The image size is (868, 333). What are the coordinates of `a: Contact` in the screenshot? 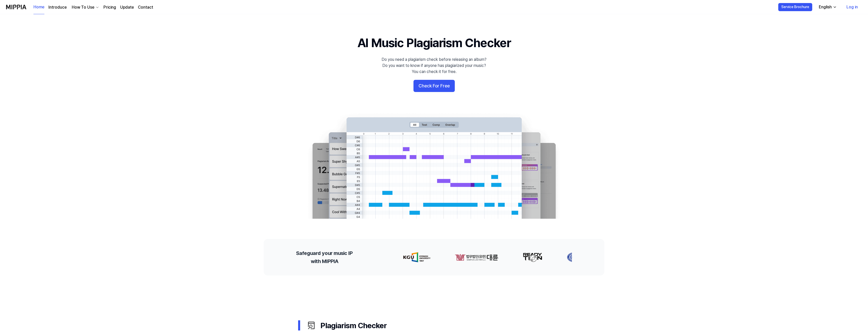 It's located at (145, 7).